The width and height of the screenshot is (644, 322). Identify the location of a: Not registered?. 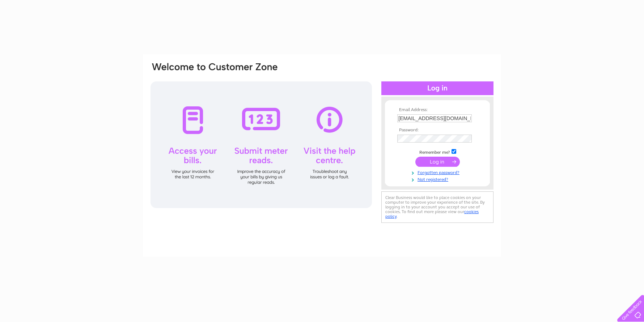
(438, 178).